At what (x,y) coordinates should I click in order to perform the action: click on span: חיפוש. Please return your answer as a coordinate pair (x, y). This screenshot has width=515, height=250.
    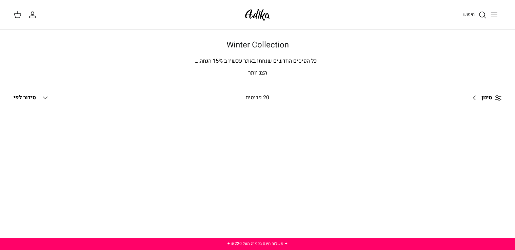
    Looking at the image, I should click on (469, 14).